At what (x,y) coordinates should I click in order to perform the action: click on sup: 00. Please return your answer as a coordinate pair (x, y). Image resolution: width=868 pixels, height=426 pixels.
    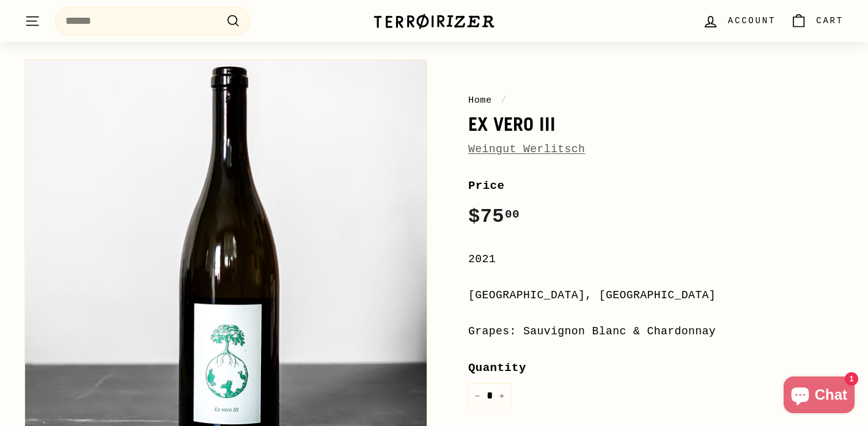
    Looking at the image, I should click on (512, 214).